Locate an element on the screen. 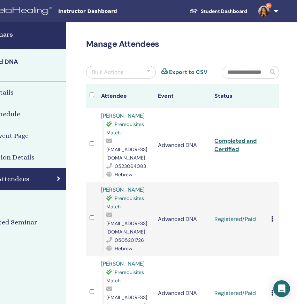 The height and width of the screenshot is (304, 297). a: Student Dashboard is located at coordinates (218, 11).